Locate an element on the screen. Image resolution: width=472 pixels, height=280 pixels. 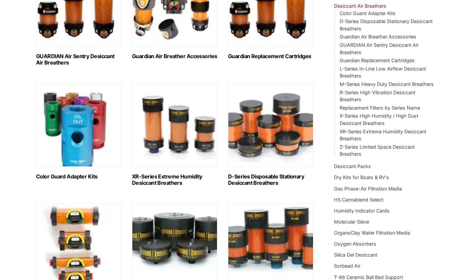
h2: Guardian Replacement Cartridges is located at coordinates (271, 56).